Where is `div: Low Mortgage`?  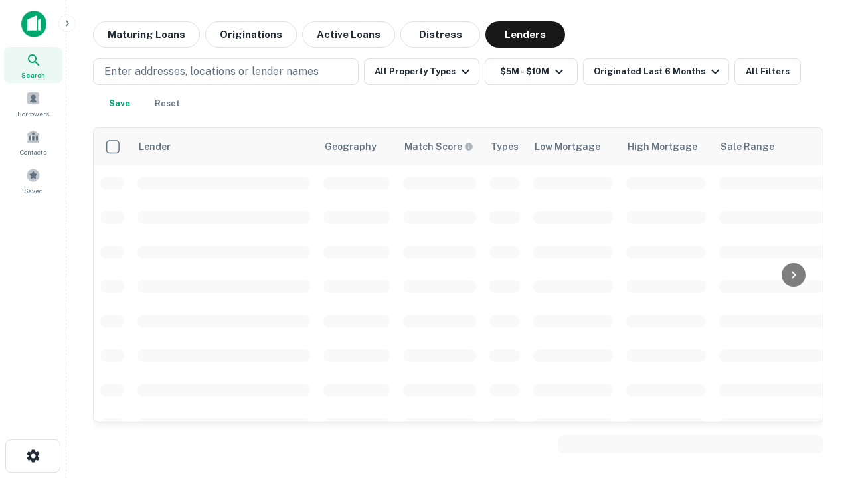
div: Low Mortgage is located at coordinates (567, 147).